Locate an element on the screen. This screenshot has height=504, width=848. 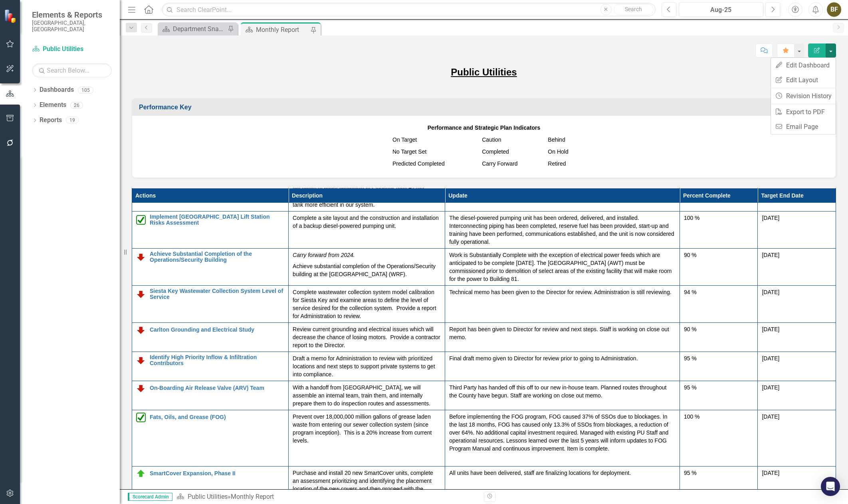
span: Behind is located at coordinates (556, 140).